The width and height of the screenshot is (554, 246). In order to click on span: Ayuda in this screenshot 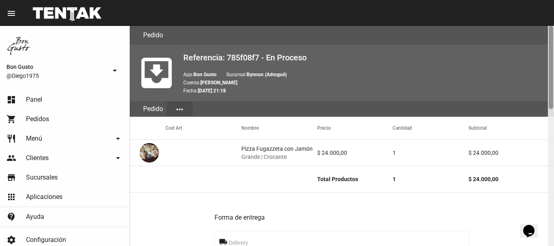, I will do `click(35, 217)`.